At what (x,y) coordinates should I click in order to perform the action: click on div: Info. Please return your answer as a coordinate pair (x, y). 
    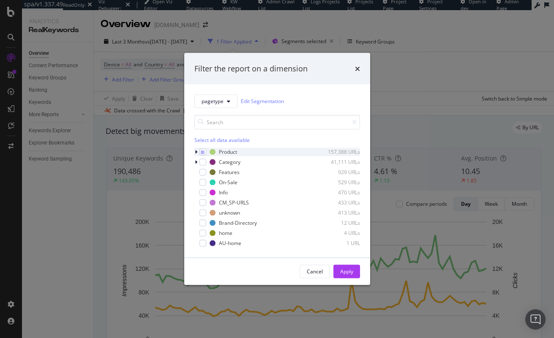
    Looking at the image, I should click on (223, 192).